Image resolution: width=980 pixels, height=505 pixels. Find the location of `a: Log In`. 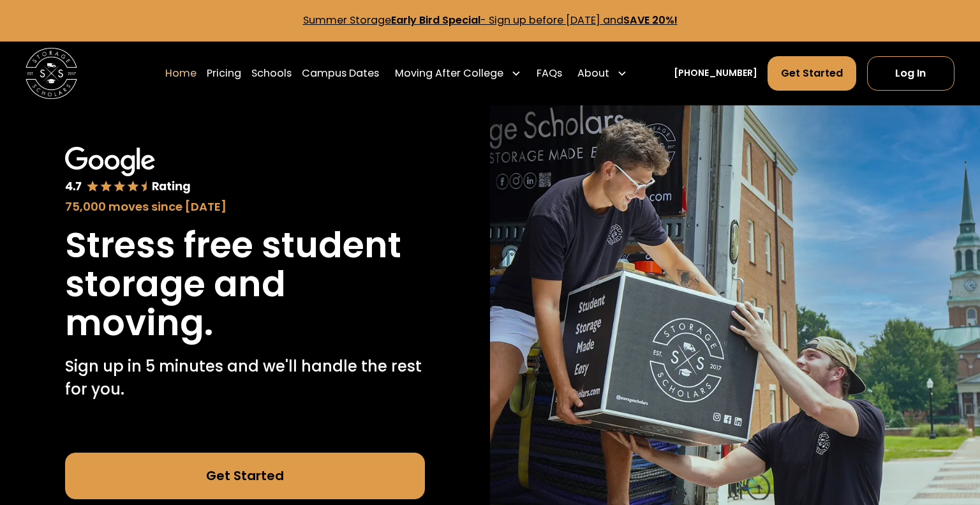

a: Log In is located at coordinates (910, 74).